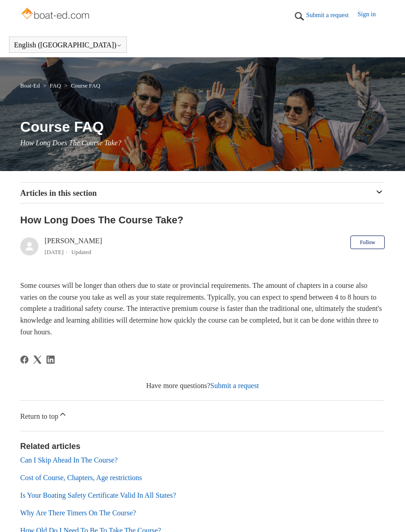 The width and height of the screenshot is (405, 532). What do you see at coordinates (31, 85) in the screenshot?
I see `li: Boat-Ed` at bounding box center [31, 85].